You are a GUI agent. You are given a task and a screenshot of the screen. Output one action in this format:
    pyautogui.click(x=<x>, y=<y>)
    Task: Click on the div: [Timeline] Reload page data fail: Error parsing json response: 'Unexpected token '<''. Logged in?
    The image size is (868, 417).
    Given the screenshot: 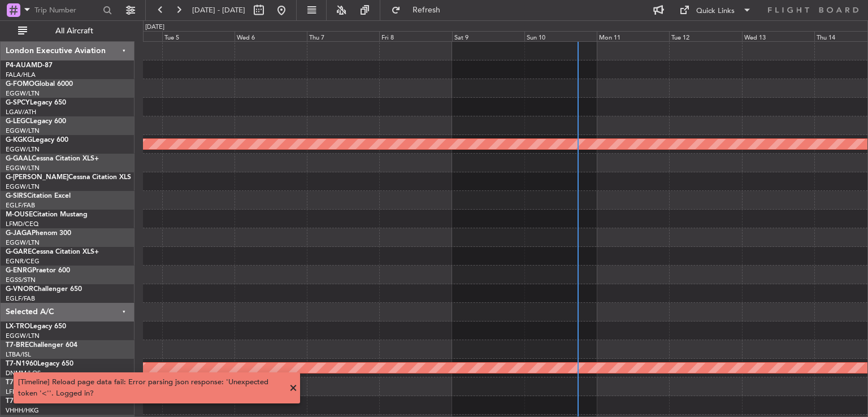 What is the action you would take?
    pyautogui.click(x=150, y=388)
    